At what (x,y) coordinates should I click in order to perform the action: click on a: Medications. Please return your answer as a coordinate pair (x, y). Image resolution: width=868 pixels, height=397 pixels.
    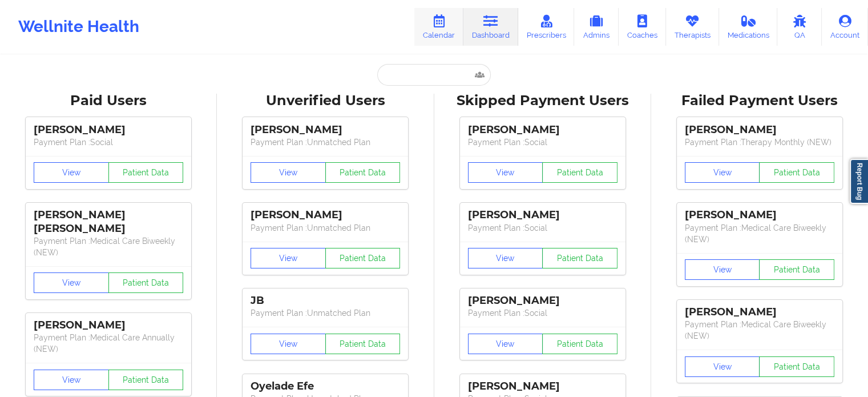
    Looking at the image, I should click on (748, 27).